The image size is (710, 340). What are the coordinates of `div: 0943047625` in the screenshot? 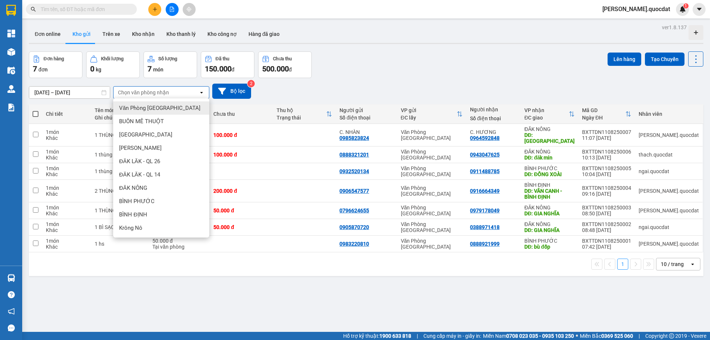 It's located at (485, 155).